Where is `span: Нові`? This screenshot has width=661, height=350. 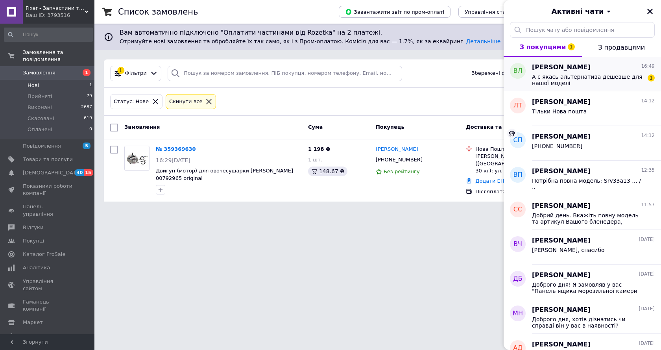
span: Нові is located at coordinates (33, 85).